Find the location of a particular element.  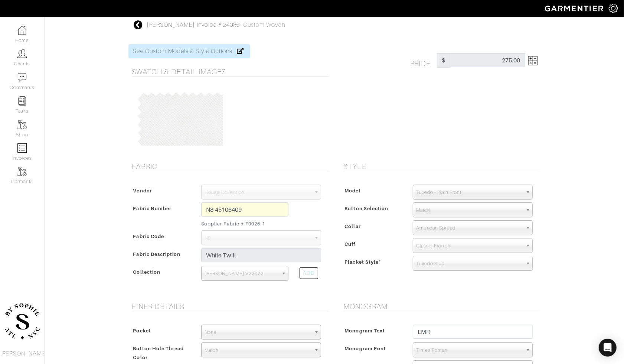

small: Supplier Fabric # F0026-1 is located at coordinates (245, 224).